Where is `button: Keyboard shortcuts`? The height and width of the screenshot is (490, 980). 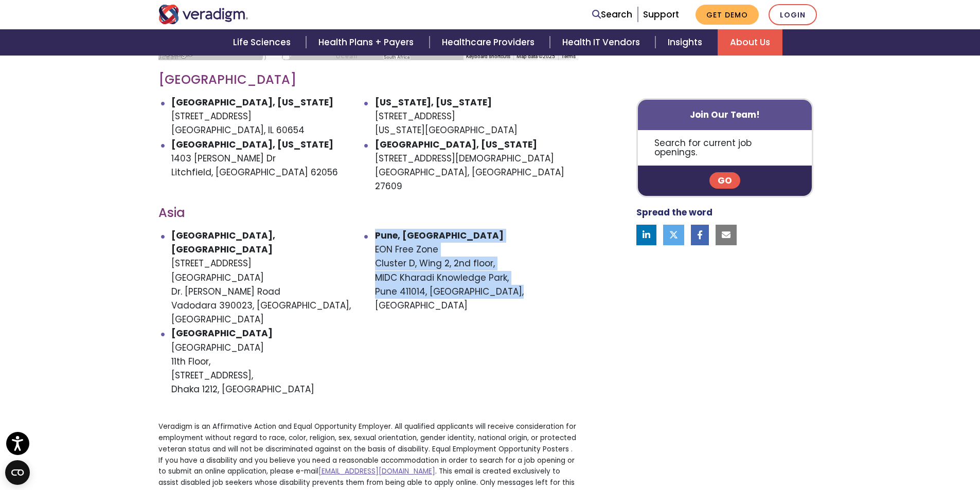
button: Keyboard shortcuts is located at coordinates (488, 57).